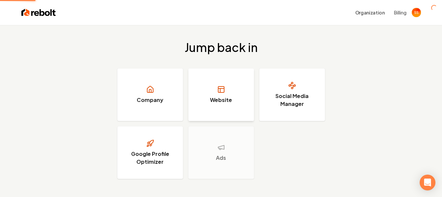 Image resolution: width=442 pixels, height=197 pixels. I want to click on h3: Website, so click(221, 100).